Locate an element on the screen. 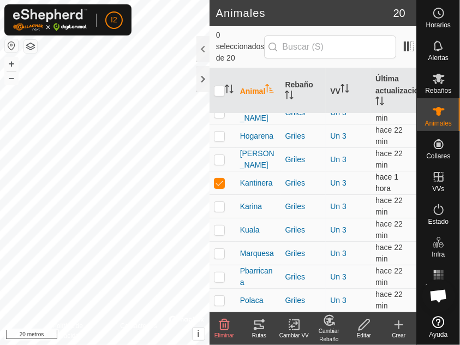 Image resolution: width=460 pixels, height=345 pixels. button: Restablecer Mapa is located at coordinates (11, 46).